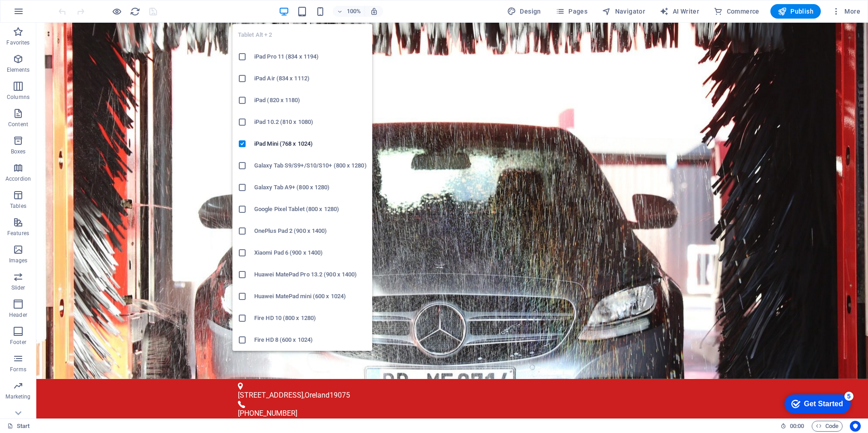  I want to click on button: Publish, so click(795, 11).